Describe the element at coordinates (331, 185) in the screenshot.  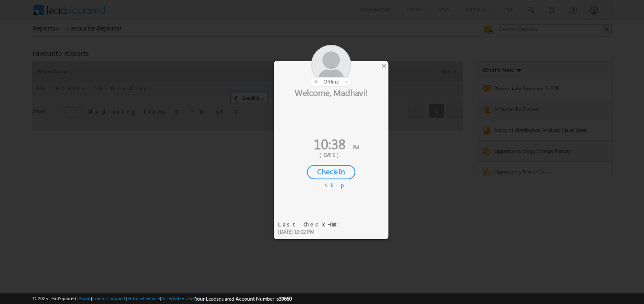
I see `div: Skip` at that location.